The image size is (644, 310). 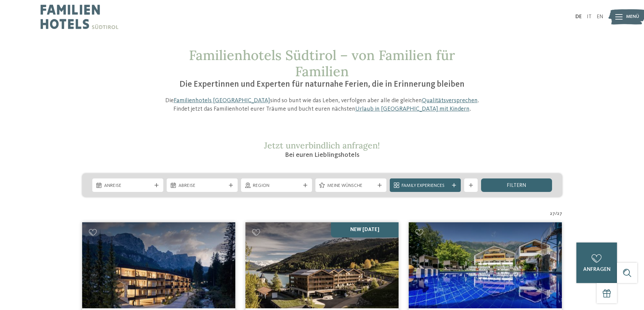 I want to click on p: Die sind so bunt wie das Leben, verfolgen aber alle die gleichen . Findet jetzt das Familienhotel..., so click(x=322, y=105).